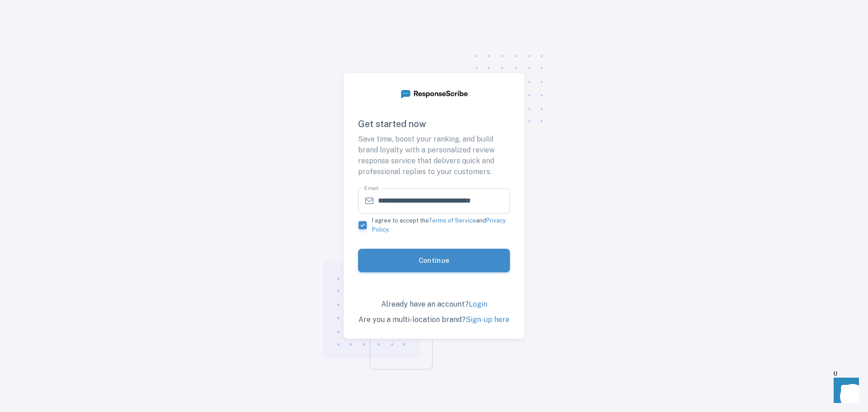  What do you see at coordinates (487, 319) in the screenshot?
I see `a: Sign-up here` at bounding box center [487, 319].